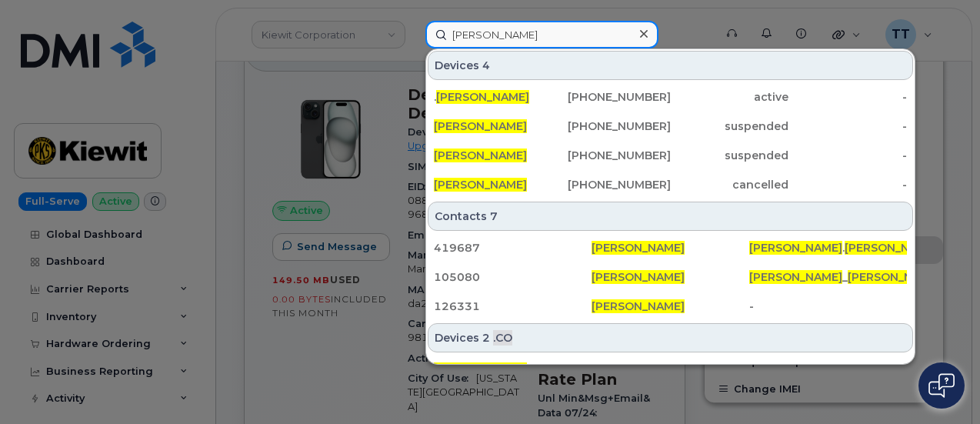 This screenshot has width=980, height=424. I want to click on div: 105080, so click(512, 277).